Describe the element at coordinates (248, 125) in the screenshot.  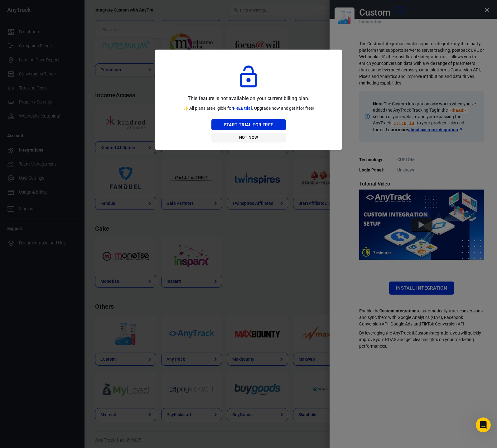
I see `button: Start Trial For Free` at that location.